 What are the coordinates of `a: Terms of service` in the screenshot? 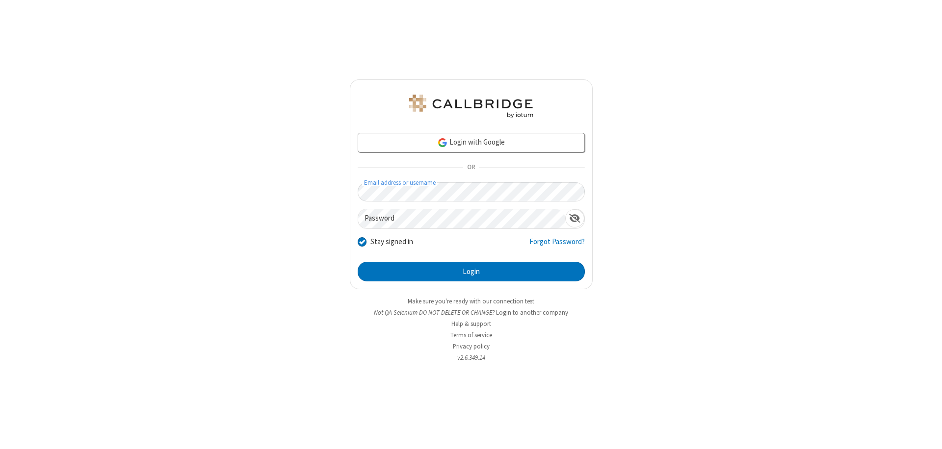 It's located at (471, 335).